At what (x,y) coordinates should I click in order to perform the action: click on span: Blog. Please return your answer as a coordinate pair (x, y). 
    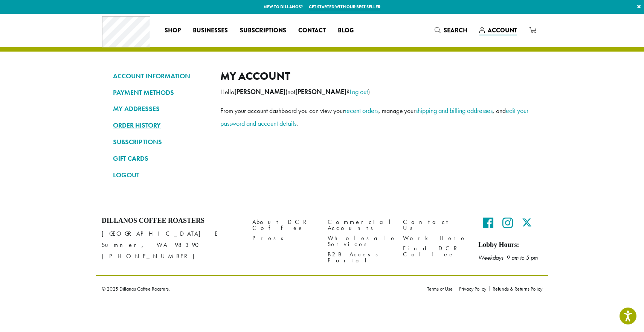
    Looking at the image, I should click on (346, 30).